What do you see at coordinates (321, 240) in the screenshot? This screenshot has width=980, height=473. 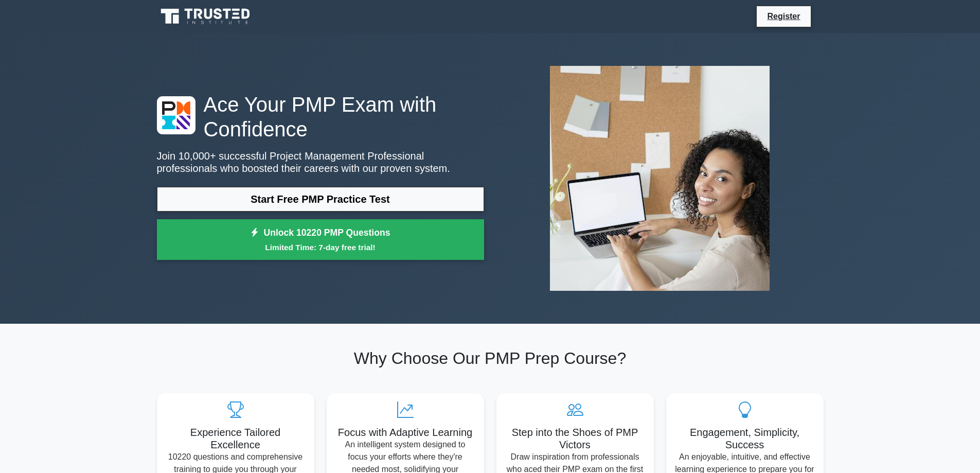 I see `a: Unlock 10220 PMP QuestionsLimited Time: 7-day free trial!` at bounding box center [321, 240].